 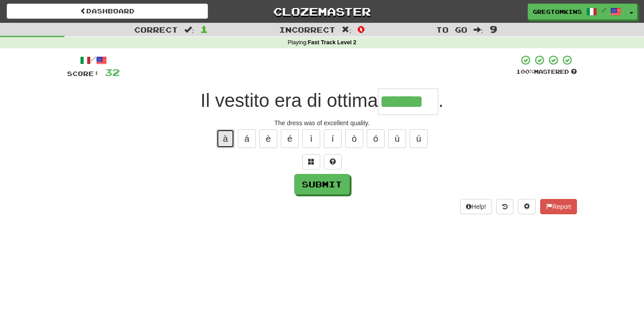 I want to click on a: GregTomkins /, so click(x=577, y=11).